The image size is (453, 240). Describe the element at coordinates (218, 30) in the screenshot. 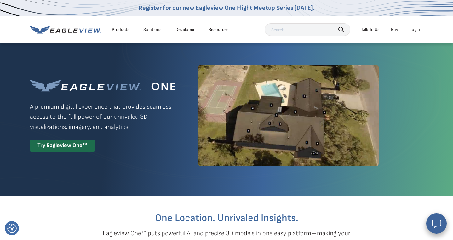

I see `div: Resources` at that location.